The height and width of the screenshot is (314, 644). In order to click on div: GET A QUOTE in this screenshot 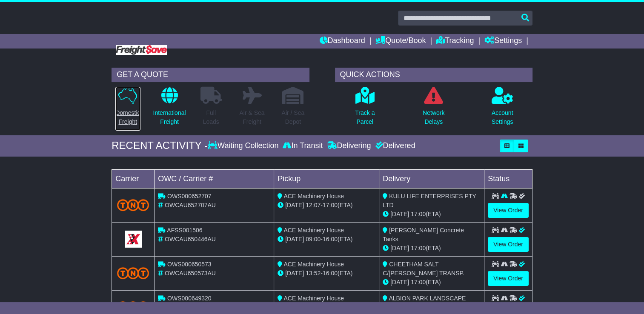, I will do `click(210, 75)`.